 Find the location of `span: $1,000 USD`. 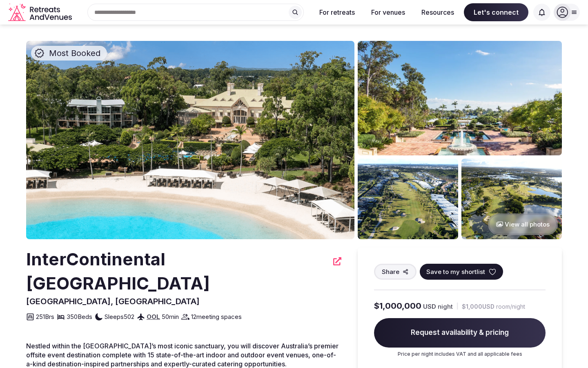

span: $1,000 USD is located at coordinates (478, 306).